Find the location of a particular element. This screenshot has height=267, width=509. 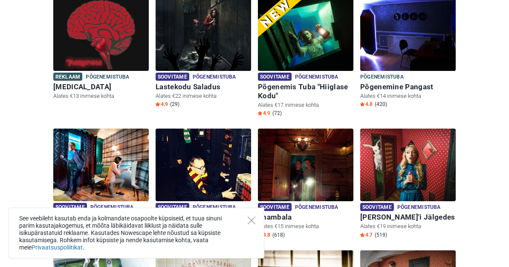

span: Reklaam is located at coordinates (68, 76).